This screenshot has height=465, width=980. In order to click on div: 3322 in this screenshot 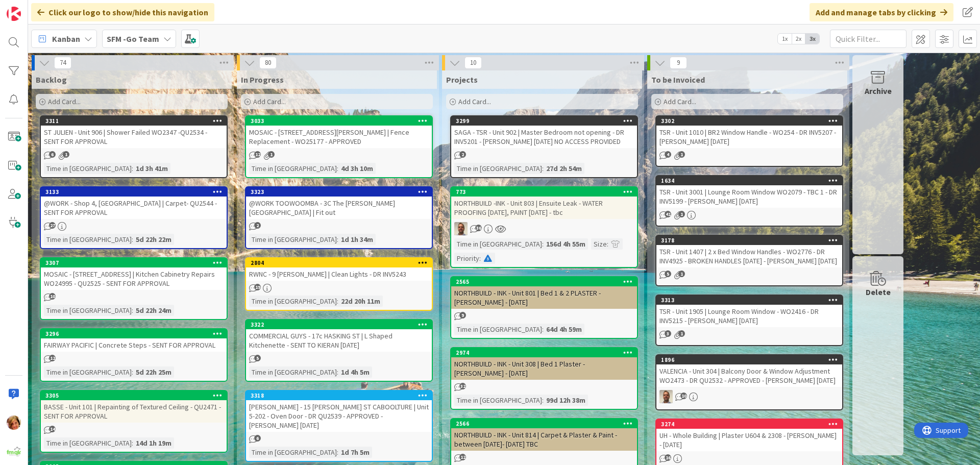, I will do `click(339, 324)`.